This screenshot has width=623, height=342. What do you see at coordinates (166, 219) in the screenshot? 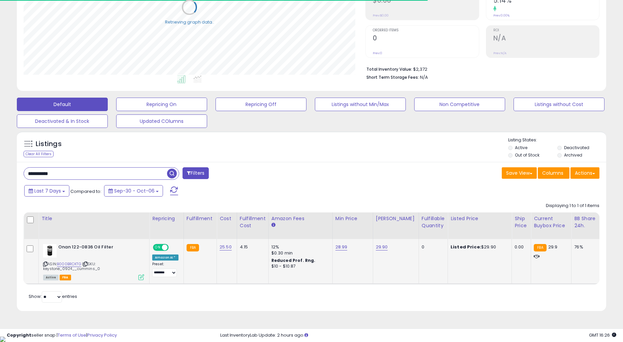
I see `div: Repricing` at bounding box center [166, 219].